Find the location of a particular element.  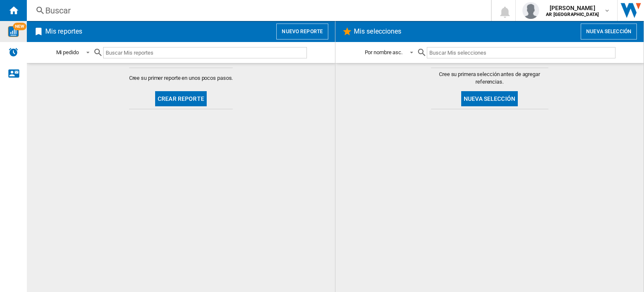

img: profile.jpg is located at coordinates (531, 11).